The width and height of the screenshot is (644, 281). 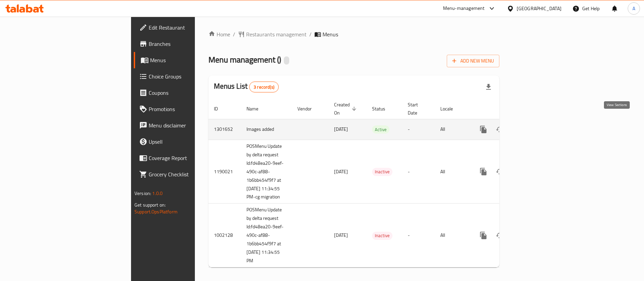 I want to click on div: Active, so click(x=380, y=129).